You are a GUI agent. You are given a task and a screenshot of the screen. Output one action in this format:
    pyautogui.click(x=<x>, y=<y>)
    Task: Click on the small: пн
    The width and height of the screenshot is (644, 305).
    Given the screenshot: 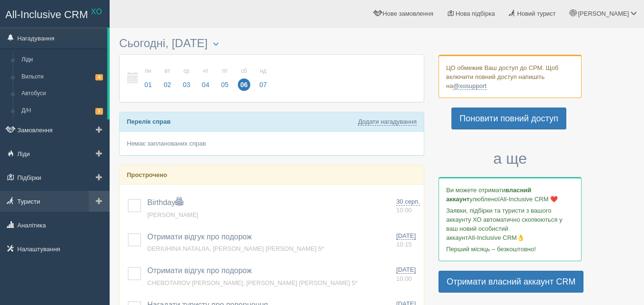 What is the action you would take?
    pyautogui.click(x=148, y=71)
    